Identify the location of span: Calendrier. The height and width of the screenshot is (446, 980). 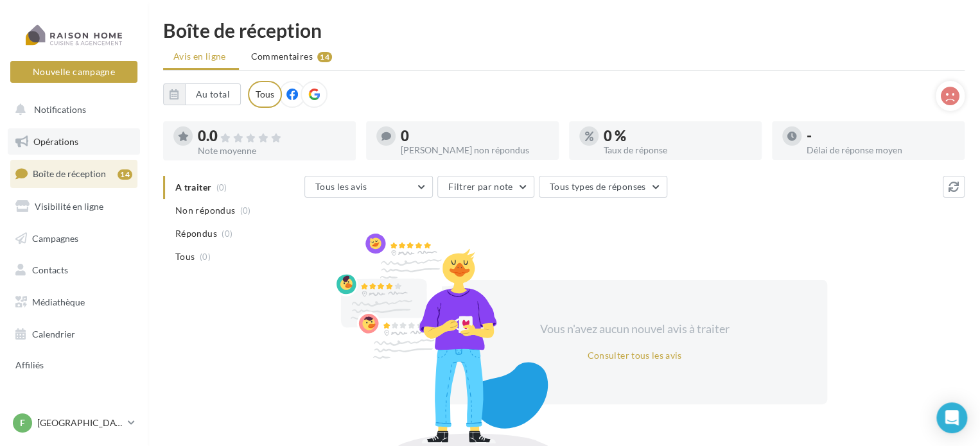
(54, 333).